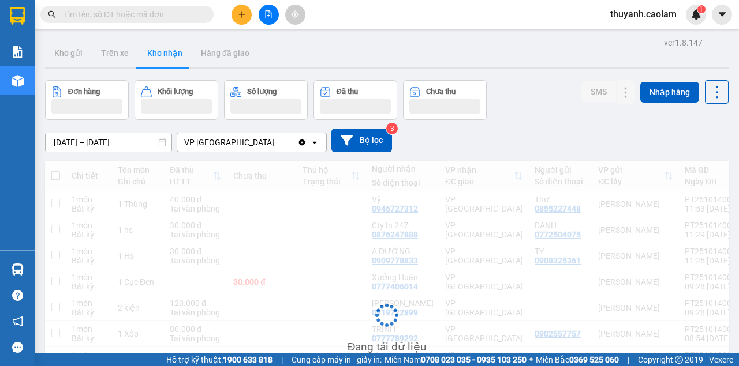 The image size is (739, 366). What do you see at coordinates (17, 321) in the screenshot?
I see `span: notification` at bounding box center [17, 321].